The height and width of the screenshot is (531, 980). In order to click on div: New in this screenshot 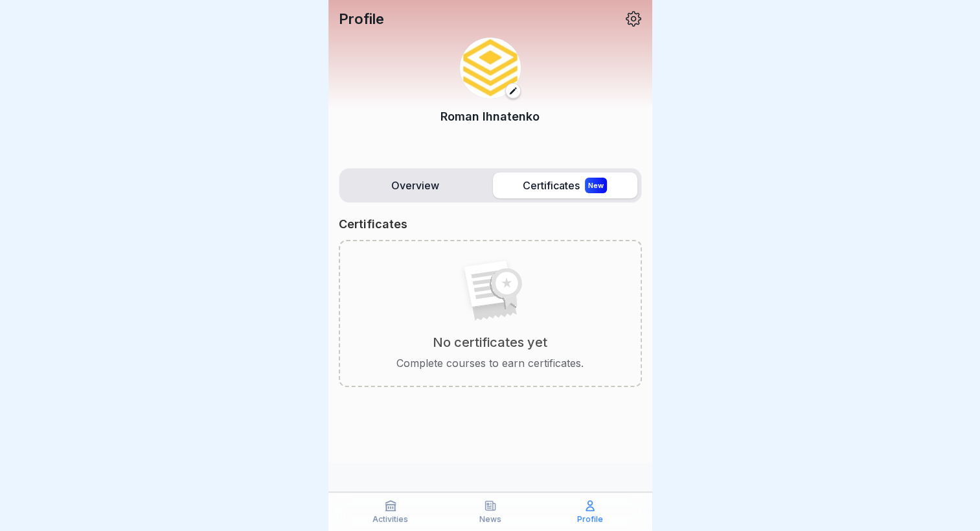, I will do `click(596, 186)`.